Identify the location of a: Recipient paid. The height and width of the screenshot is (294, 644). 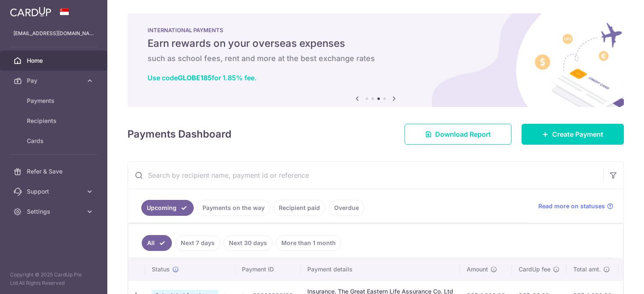
(300, 208).